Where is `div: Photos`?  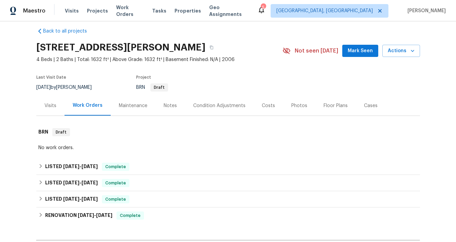 div: Photos is located at coordinates (299, 106).